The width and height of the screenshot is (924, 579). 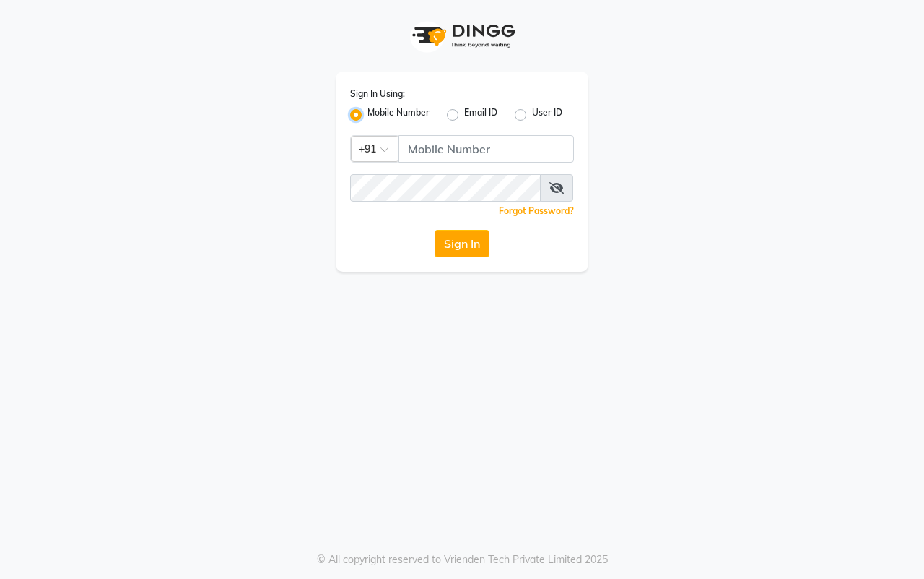 I want to click on label: User ID, so click(x=547, y=115).